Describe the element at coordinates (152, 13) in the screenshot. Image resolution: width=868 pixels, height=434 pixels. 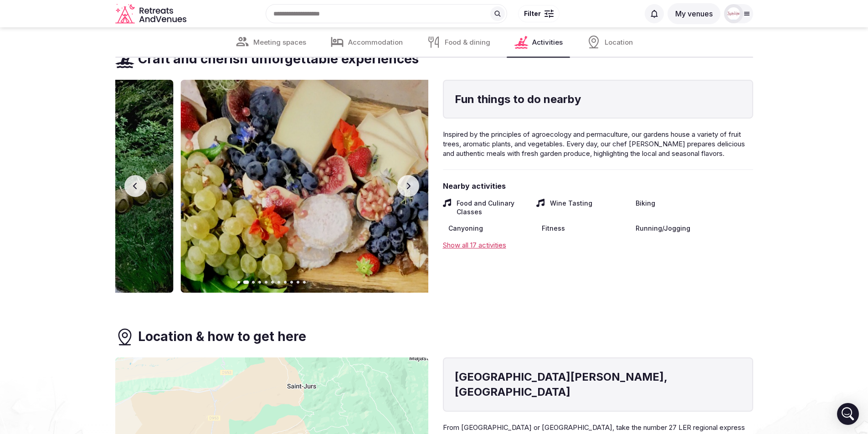
I see `a: Visit the homepage` at that location.